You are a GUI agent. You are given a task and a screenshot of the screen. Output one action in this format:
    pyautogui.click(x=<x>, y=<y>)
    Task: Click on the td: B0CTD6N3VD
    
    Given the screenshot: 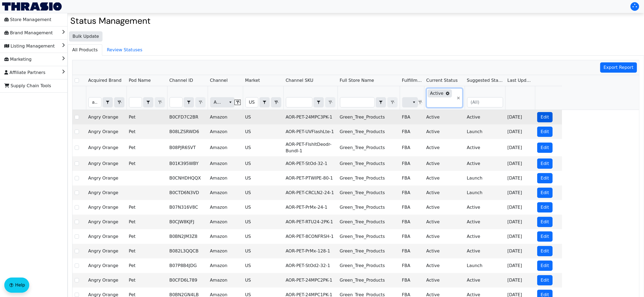 What is the action you would take?
    pyautogui.click(x=187, y=193)
    